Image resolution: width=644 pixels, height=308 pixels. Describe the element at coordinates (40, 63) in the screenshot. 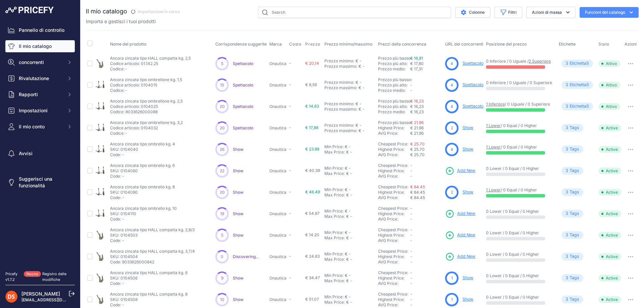

I see `button: concorrenti` at that location.